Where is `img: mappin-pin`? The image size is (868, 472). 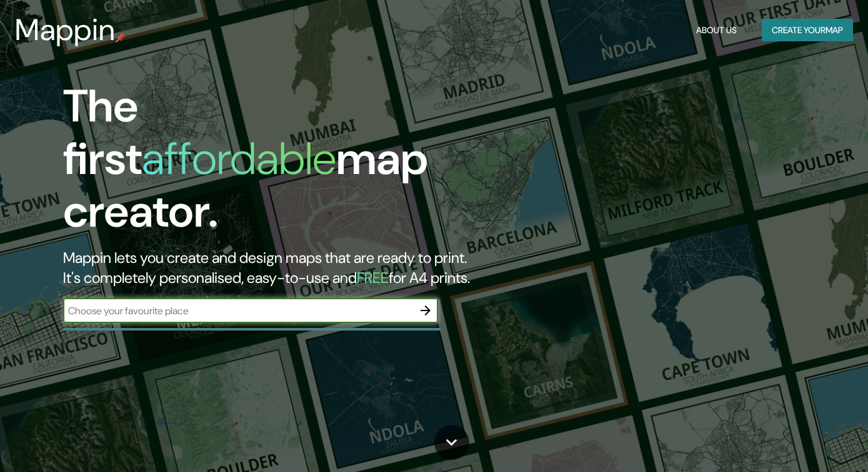 img: mappin-pin is located at coordinates (121, 38).